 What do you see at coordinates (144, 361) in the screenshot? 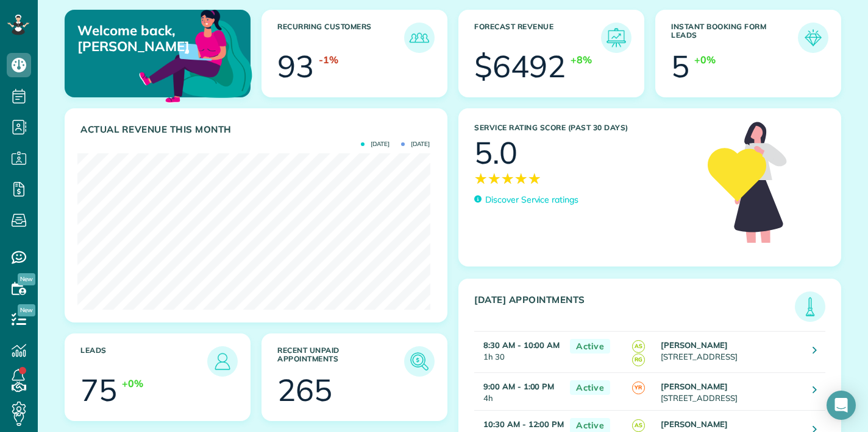
I see `h3: Leads` at bounding box center [144, 361].